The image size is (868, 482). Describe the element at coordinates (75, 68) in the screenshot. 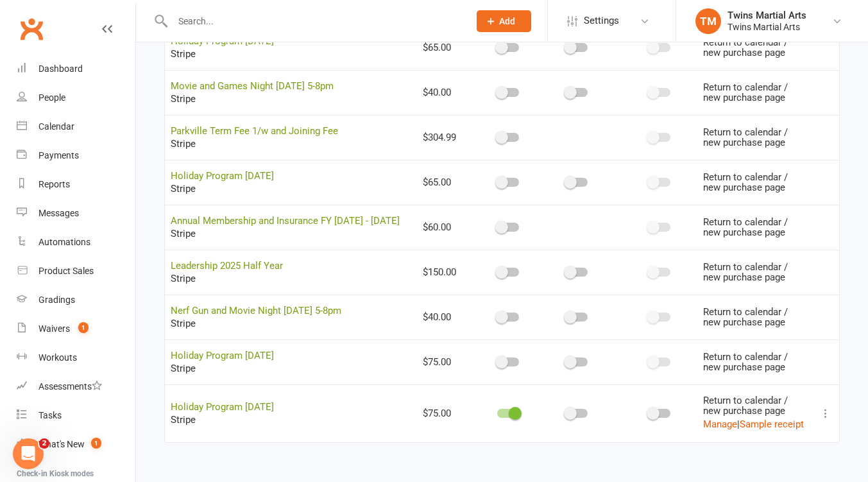

I see `a: Dashboard` at that location.